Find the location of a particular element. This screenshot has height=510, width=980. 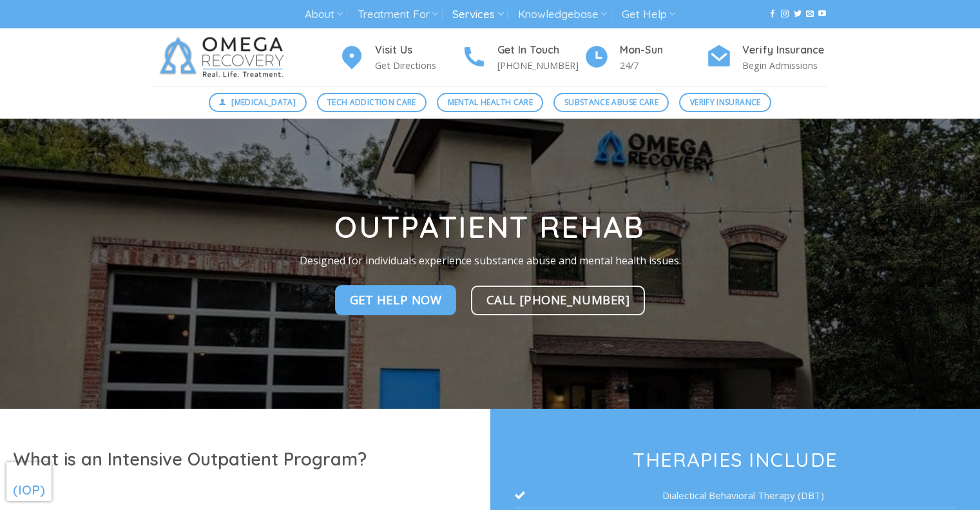

a: Get Help NOw is located at coordinates (396, 300).